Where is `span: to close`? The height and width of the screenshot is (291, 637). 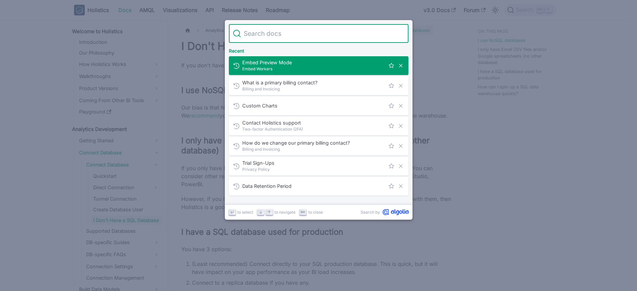 span: to close is located at coordinates (315, 212).